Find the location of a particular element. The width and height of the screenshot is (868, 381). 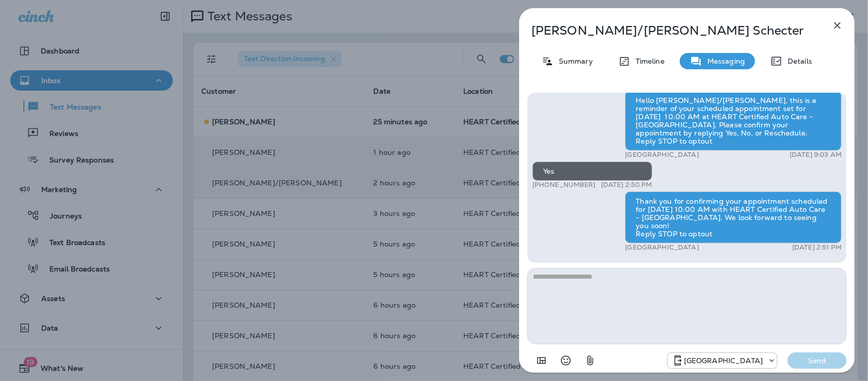

button: Select an emoji is located at coordinates (566, 361).